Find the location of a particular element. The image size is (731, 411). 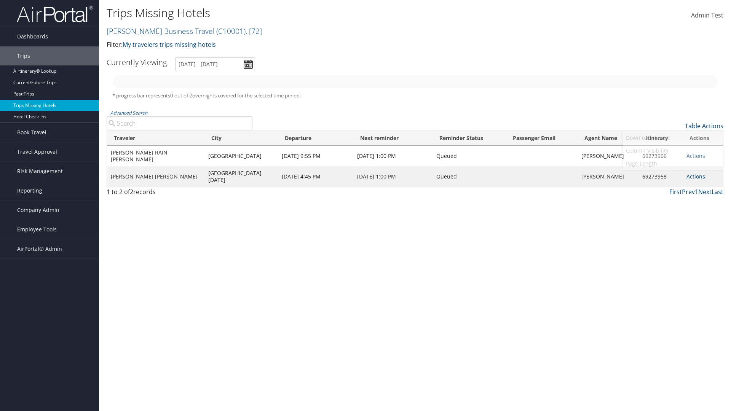

span: Travel Approval is located at coordinates (37, 152).